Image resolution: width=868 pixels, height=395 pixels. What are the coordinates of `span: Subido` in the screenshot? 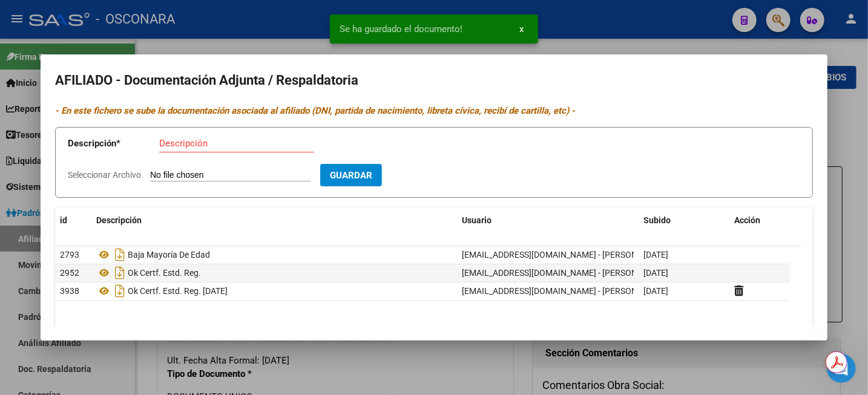 It's located at (657, 220).